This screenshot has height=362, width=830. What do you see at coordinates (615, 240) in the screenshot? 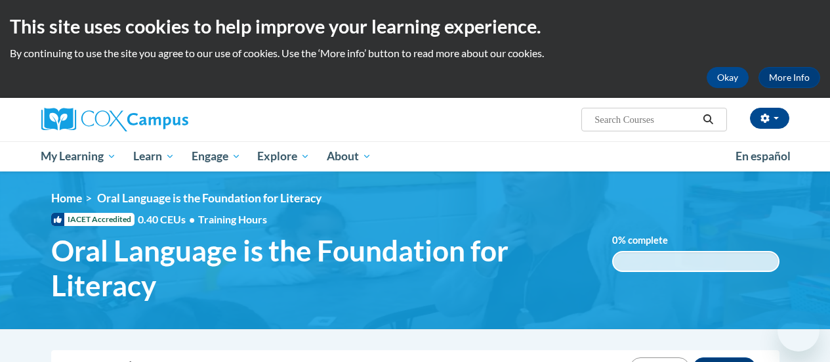
I see `span: 0` at bounding box center [615, 240].